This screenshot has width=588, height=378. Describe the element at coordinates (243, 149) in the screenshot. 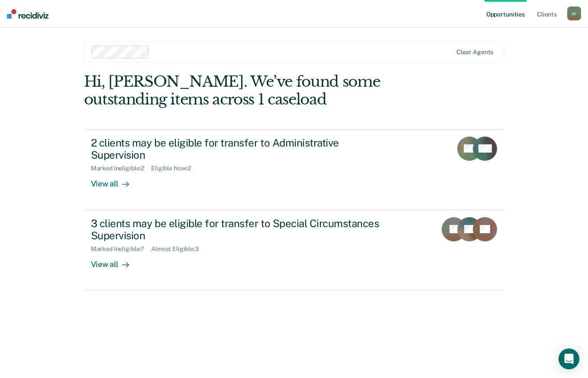

I see `div: 2 clients may be eligible for transfer to Administrative Supervision` at that location.